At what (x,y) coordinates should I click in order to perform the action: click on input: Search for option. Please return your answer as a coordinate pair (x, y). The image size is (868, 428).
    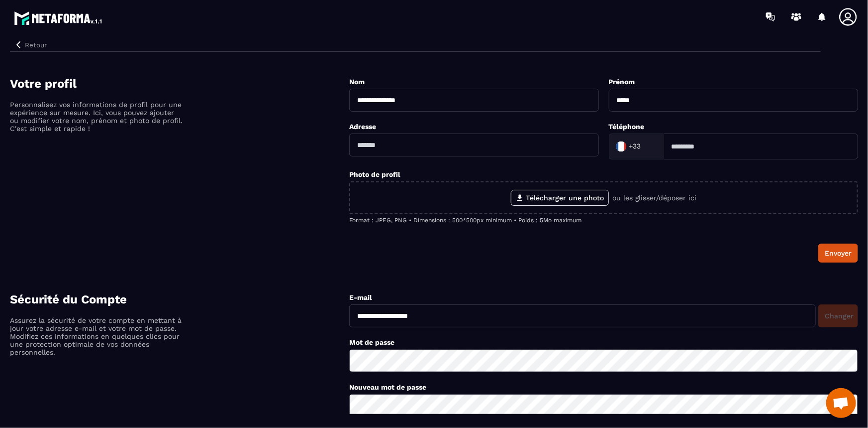
    Looking at the image, I should click on (648, 146).